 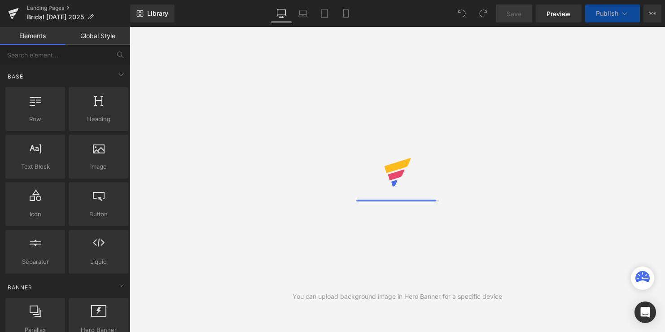 I want to click on a: Desktop, so click(x=281, y=13).